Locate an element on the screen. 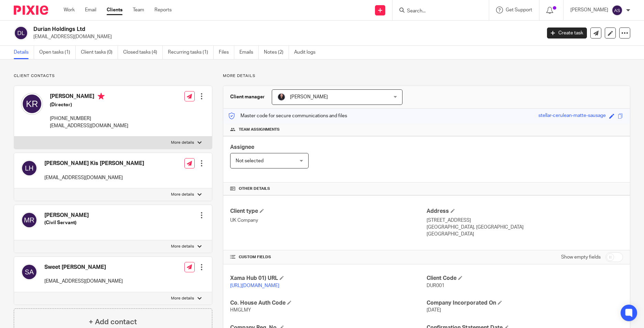 The height and width of the screenshot is (328, 644). span: Assignee is located at coordinates (242, 147).